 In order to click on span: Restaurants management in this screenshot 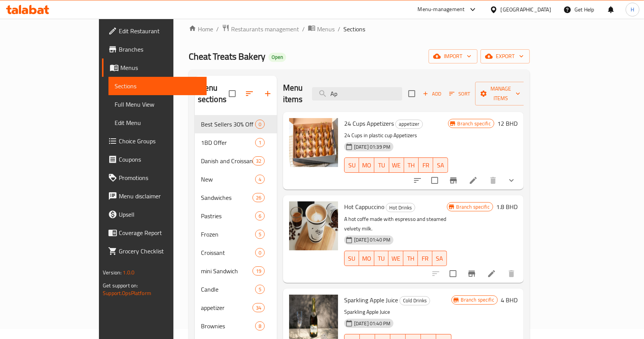, I will do `click(265, 29)`.